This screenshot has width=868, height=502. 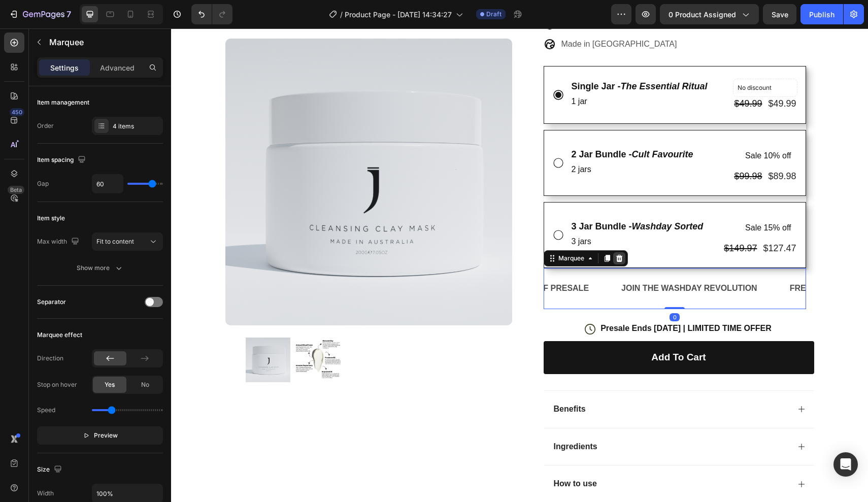 What do you see at coordinates (845, 464) in the screenshot?
I see `div: Open Intercom Messenger` at bounding box center [845, 464].